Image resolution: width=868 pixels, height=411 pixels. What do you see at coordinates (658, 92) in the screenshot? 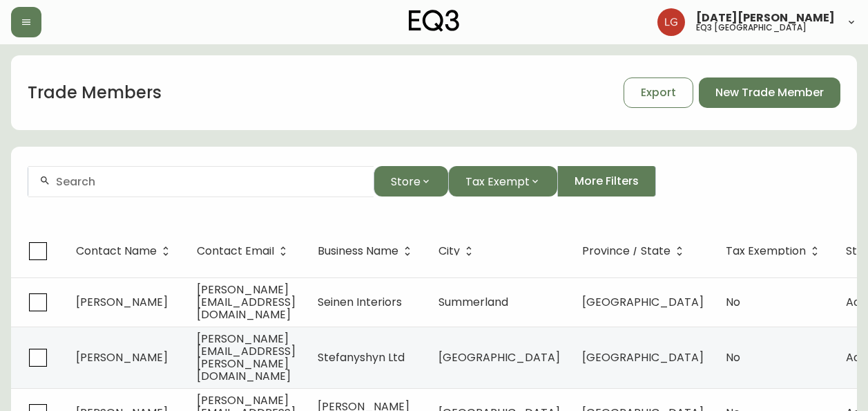
I see `span: Export` at bounding box center [658, 92].